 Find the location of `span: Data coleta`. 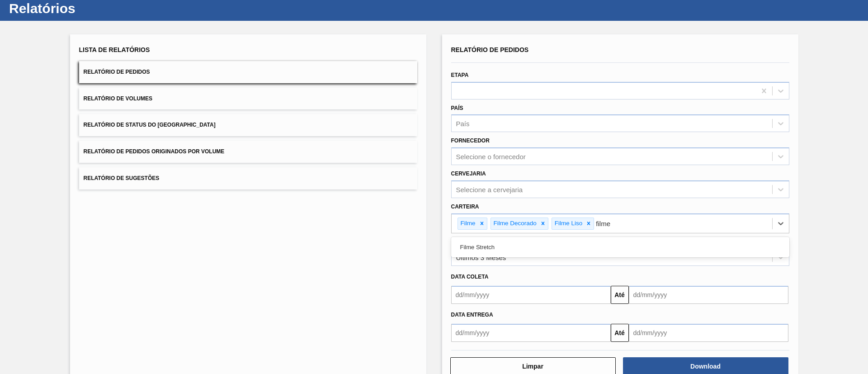

span: Data coleta is located at coordinates (470, 276).